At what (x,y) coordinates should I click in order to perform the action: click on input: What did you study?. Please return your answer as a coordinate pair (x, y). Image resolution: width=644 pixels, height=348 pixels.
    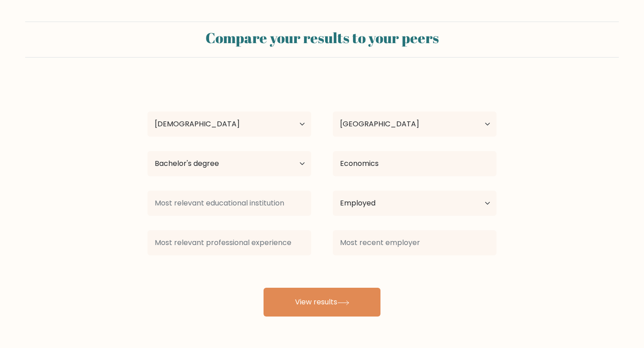
    Looking at the image, I should click on (414, 164).